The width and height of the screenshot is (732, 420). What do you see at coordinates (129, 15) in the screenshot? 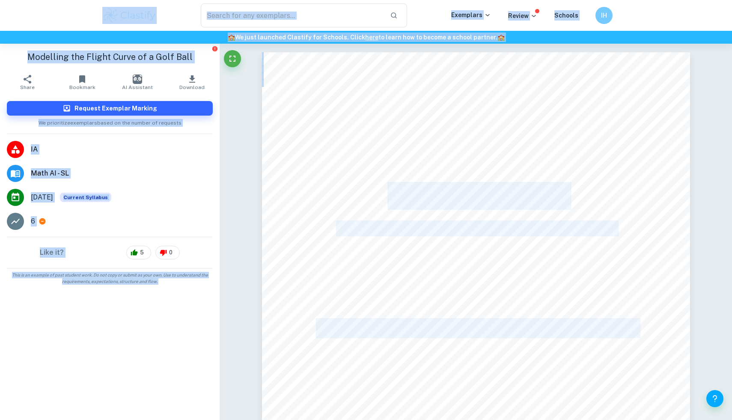
I see `a: Clastify logo` at bounding box center [129, 15].